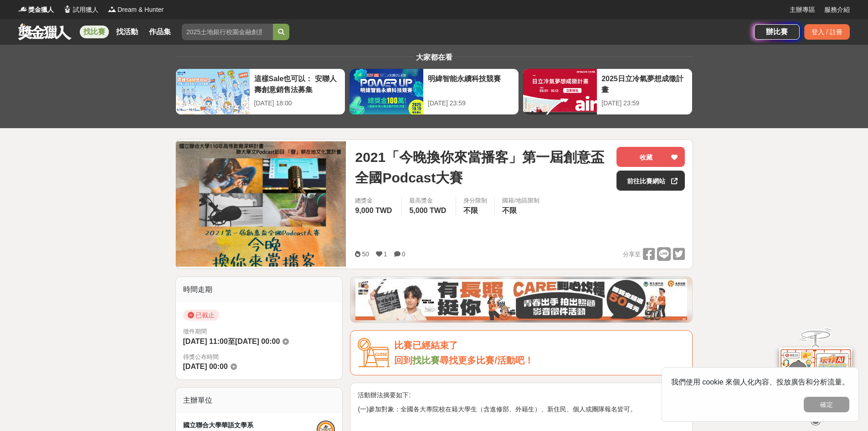 The height and width of the screenshot is (431, 868). I want to click on a: 服務介紹, so click(837, 10).